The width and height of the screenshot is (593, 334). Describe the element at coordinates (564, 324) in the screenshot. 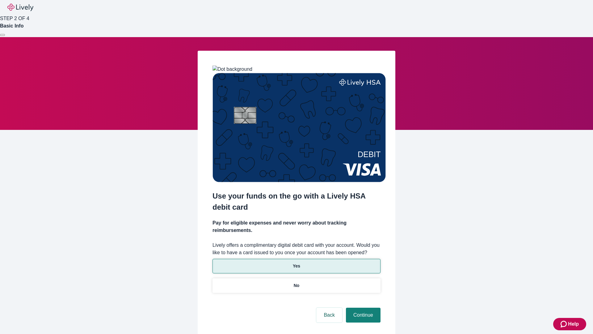

I see `svg: Zendesk support icon` at that location.